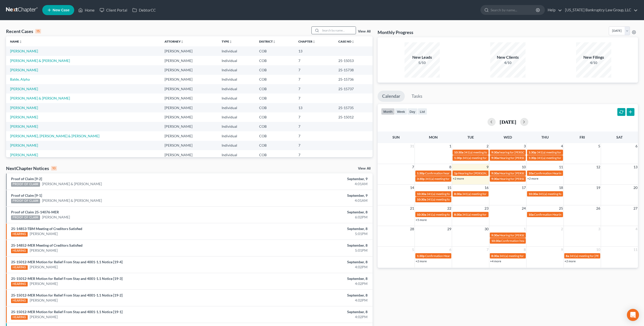  What do you see at coordinates (353, 117) in the screenshot?
I see `td: 25-15012` at bounding box center [353, 117].